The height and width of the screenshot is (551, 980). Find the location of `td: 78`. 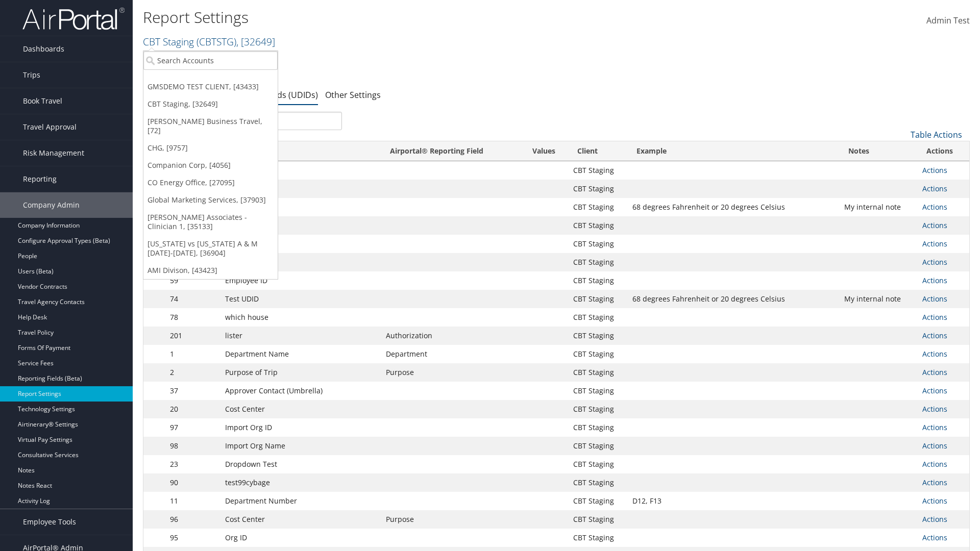

td: 78 is located at coordinates (192, 317).